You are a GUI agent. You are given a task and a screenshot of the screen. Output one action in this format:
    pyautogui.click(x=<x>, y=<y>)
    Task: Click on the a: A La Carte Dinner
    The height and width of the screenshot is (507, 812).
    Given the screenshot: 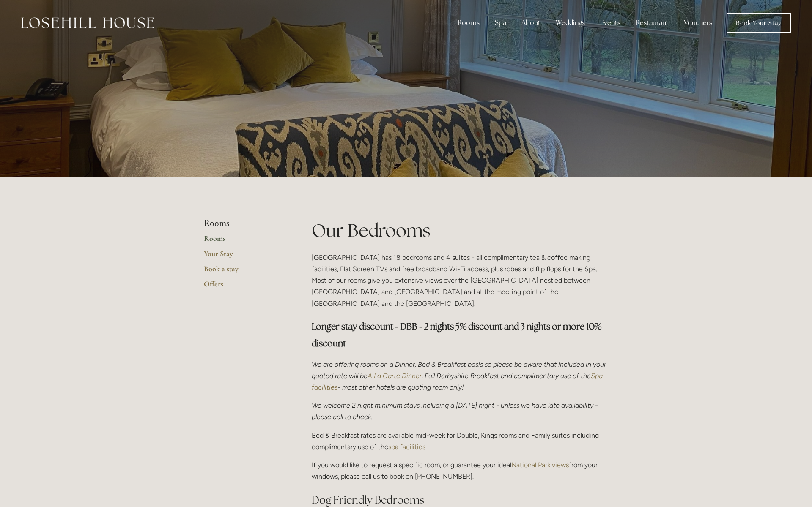 What is the action you would take?
    pyautogui.click(x=395, y=376)
    